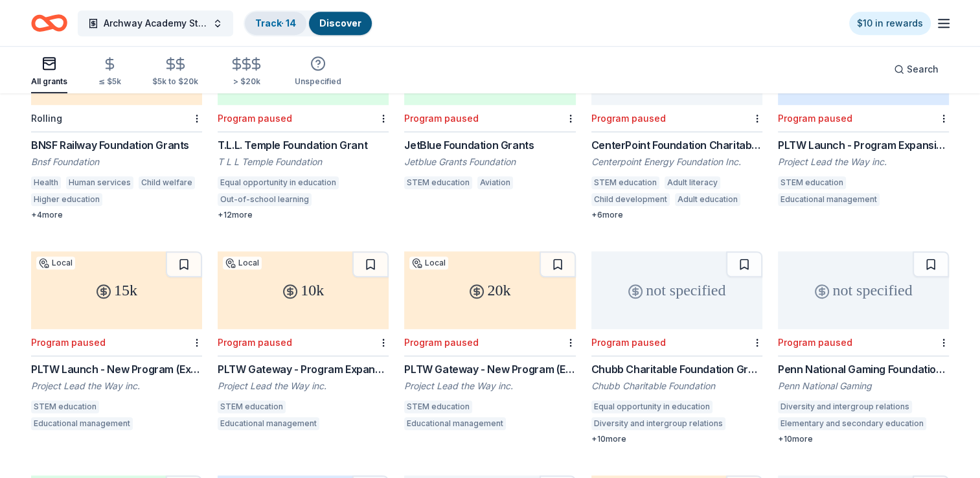 This screenshot has height=478, width=980. Describe the element at coordinates (863, 119) in the screenshot. I see `a: 5kLocalProgram pausedPLTW Launch - Program Expansion (ExxonMobil)Project Lead the Way inc.STEM ed...` at that location.